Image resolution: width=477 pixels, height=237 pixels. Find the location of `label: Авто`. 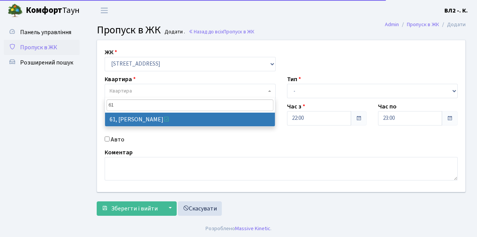

label: Авто is located at coordinates (118, 140).